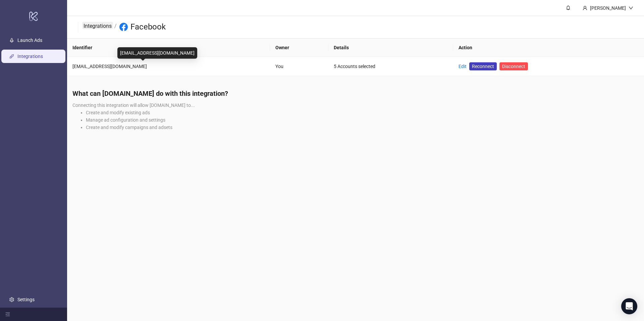 The image size is (644, 321). What do you see at coordinates (629, 306) in the screenshot?
I see `div: Open Intercom Messenger` at bounding box center [629, 306].